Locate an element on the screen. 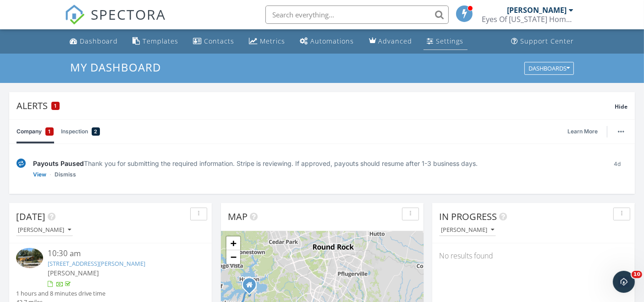 Image resolution: width=644 pixels, height=302 pixels. div: Settings is located at coordinates (450, 41).